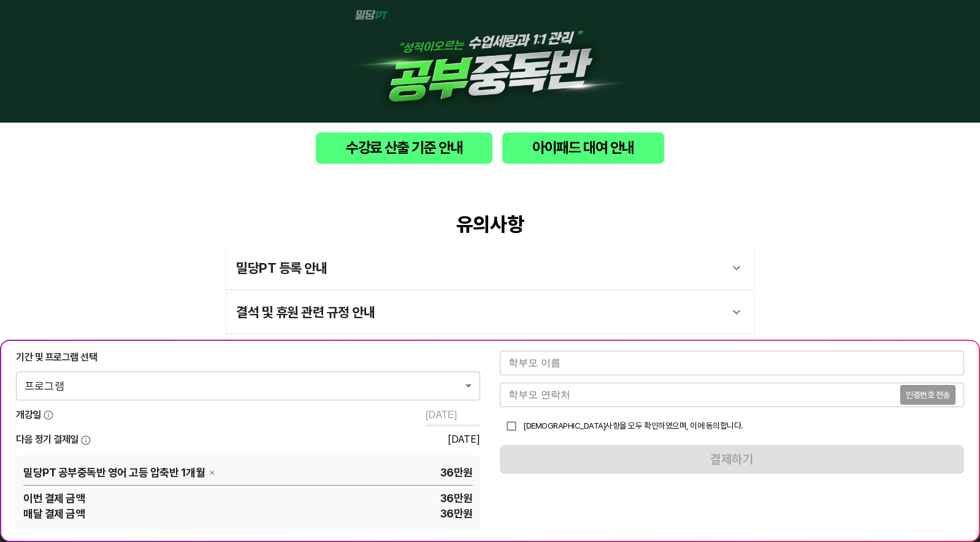 Image resolution: width=980 pixels, height=542 pixels. What do you see at coordinates (28, 415) in the screenshot?
I see `span: 개강일` at bounding box center [28, 415].